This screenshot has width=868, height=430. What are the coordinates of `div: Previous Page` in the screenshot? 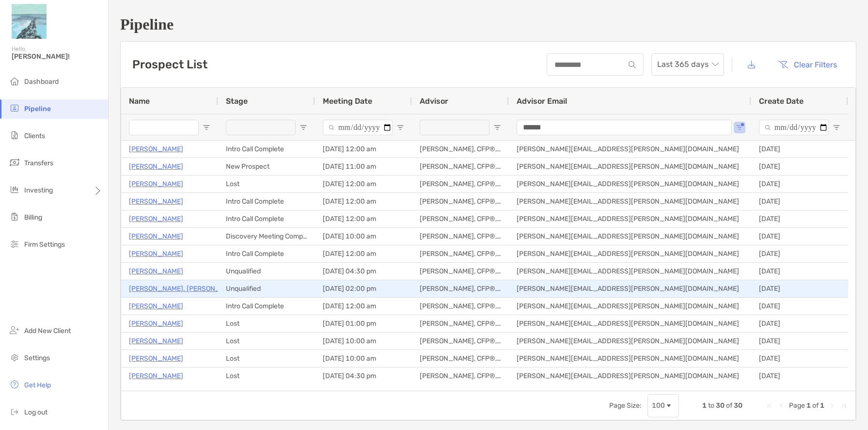 It's located at (781, 406).